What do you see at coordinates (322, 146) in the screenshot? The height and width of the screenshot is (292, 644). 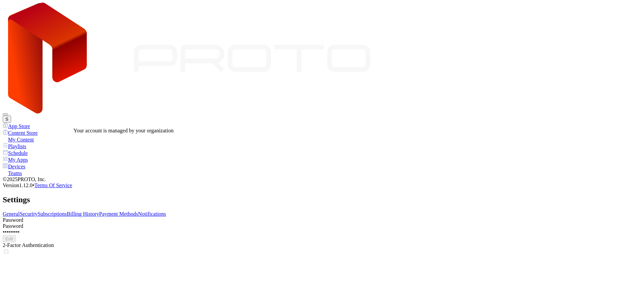 I see `a: Playlists` at bounding box center [322, 146].